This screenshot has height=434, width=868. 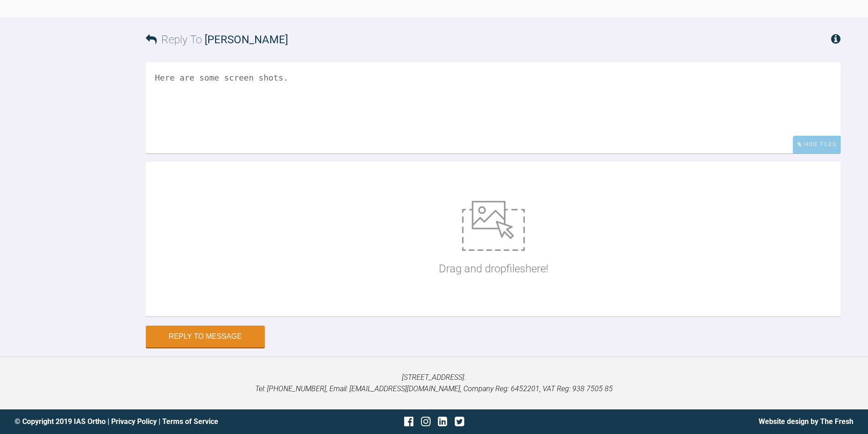 What do you see at coordinates (493, 108) in the screenshot?
I see `textarea: Here are some screen shots.` at bounding box center [493, 108].